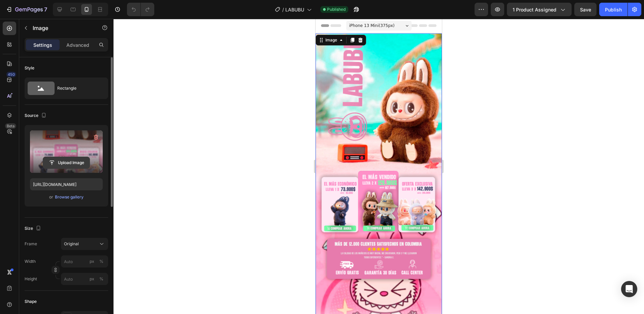 This screenshot has width=644, height=314. I want to click on div: Size, so click(33, 228).